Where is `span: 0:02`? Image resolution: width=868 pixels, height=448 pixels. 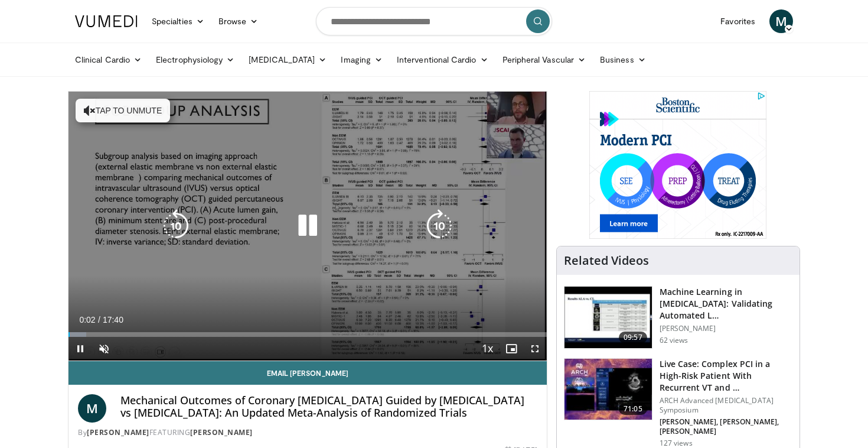 span: 0:02 is located at coordinates (87, 319).